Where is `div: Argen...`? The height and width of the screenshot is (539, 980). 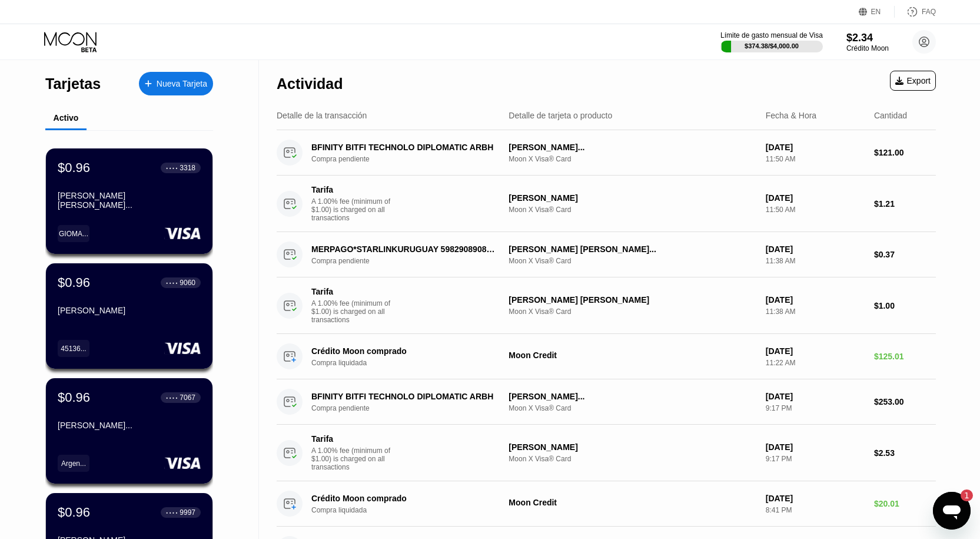
div: Argen... is located at coordinates (74, 463).